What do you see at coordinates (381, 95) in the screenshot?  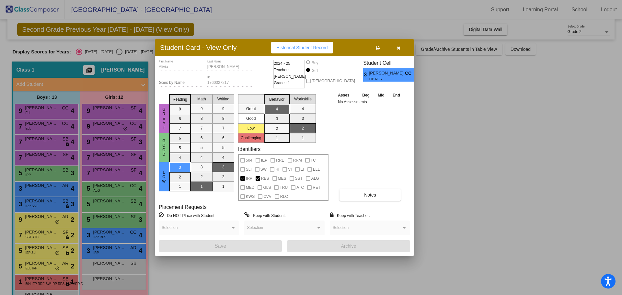 I see `th: Mid` at bounding box center [381, 95].